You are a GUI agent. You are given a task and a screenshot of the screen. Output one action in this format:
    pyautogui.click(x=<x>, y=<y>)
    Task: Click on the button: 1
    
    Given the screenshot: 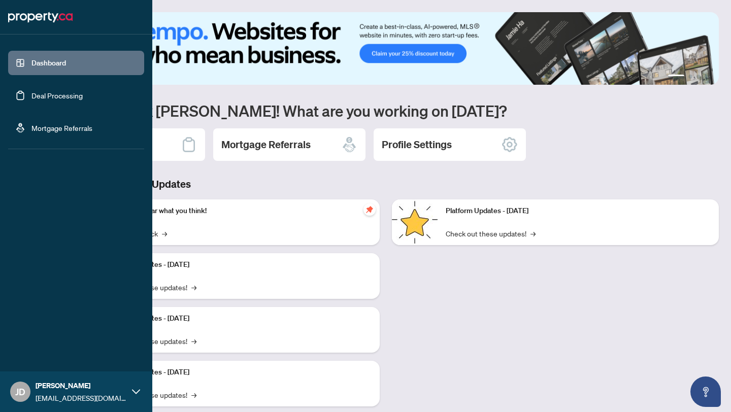 What is the action you would take?
    pyautogui.click(x=676, y=77)
    